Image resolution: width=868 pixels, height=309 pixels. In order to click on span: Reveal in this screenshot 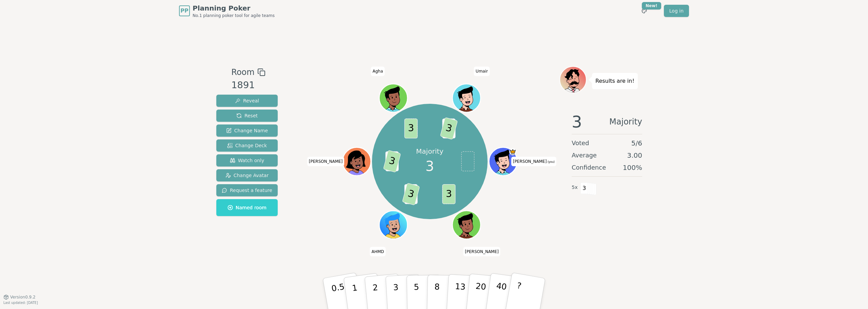, I will do `click(247, 101)`.